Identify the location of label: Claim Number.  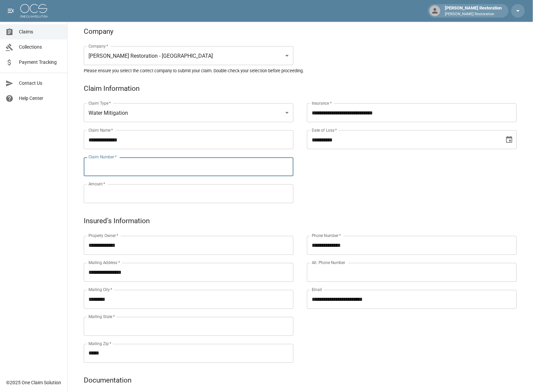
(102, 157).